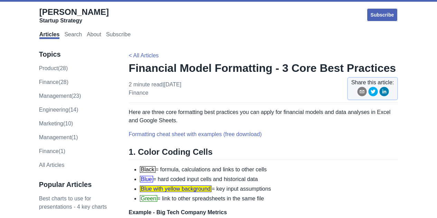  I want to click on span: Blue with yellow background, so click(176, 189).